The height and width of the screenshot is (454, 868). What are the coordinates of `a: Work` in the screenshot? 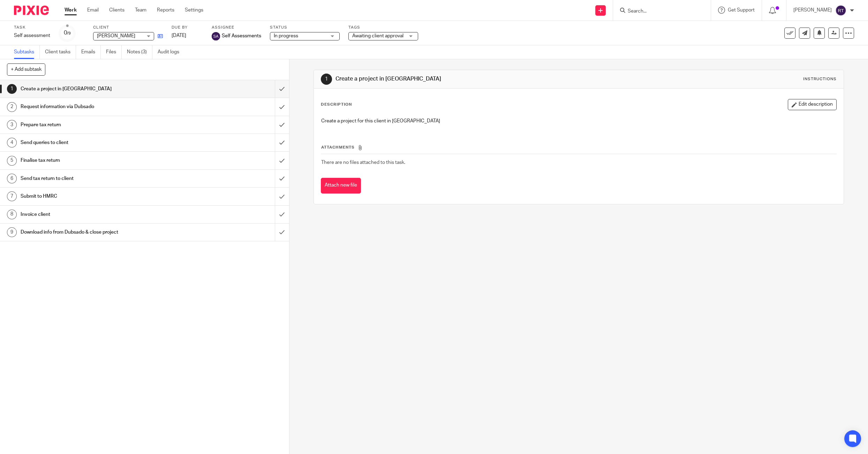 It's located at (70, 10).